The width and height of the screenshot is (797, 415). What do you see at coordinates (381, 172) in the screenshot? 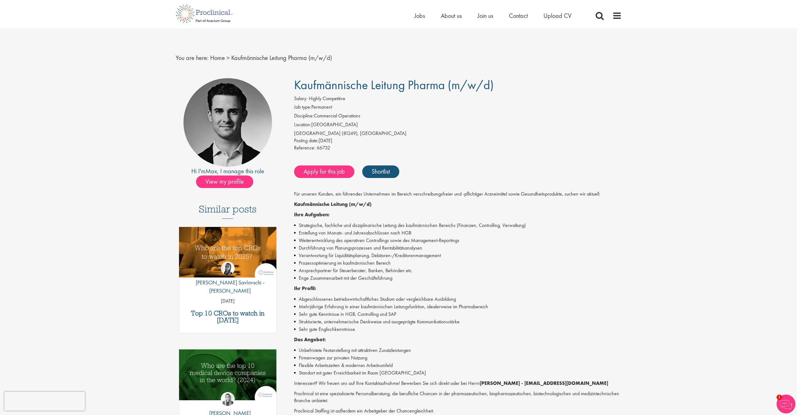
I see `a: Shortlist` at bounding box center [381, 172].